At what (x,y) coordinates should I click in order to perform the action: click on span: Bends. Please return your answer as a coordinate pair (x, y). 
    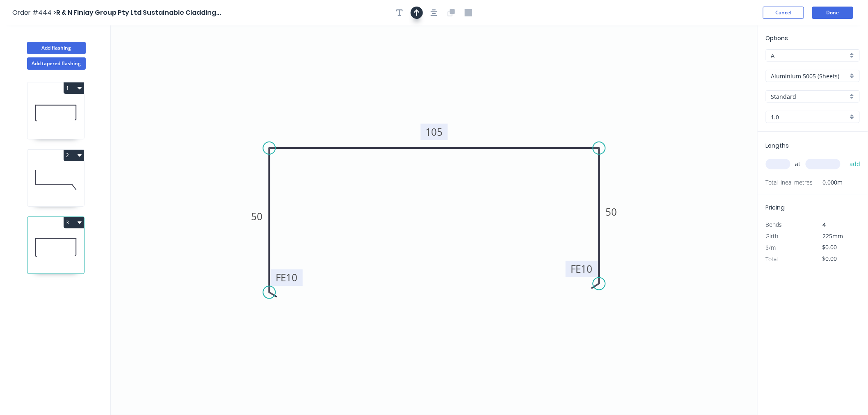
    Looking at the image, I should click on (774, 225).